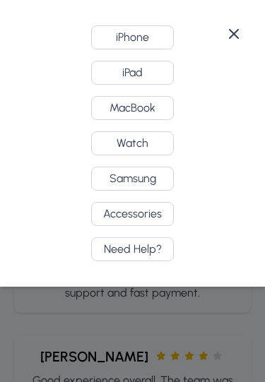 Image resolution: width=265 pixels, height=382 pixels. What do you see at coordinates (132, 37) in the screenshot?
I see `button: iPhone` at bounding box center [132, 37].